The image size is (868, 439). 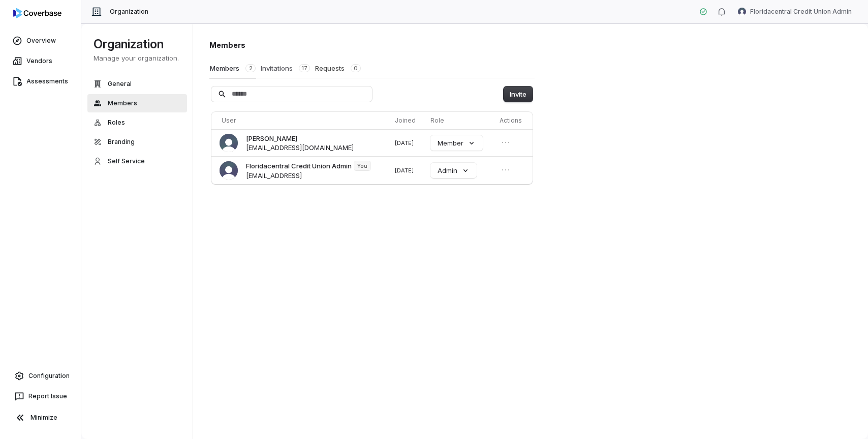 What do you see at coordinates (305, 68) in the screenshot?
I see `span: 17` at bounding box center [305, 68].